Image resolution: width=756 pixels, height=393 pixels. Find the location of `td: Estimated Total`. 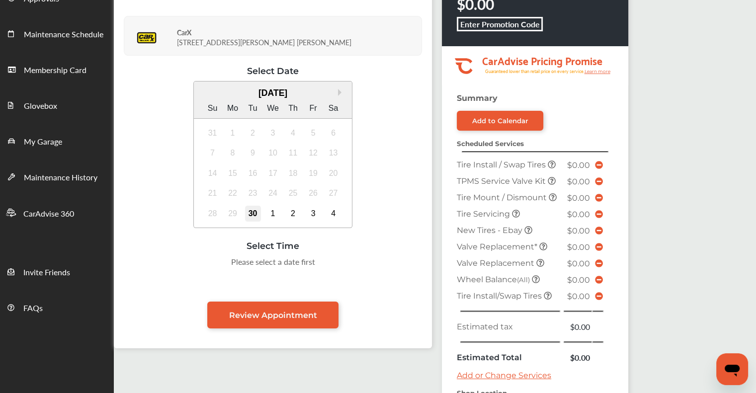

td: Estimated Total is located at coordinates (508, 357).